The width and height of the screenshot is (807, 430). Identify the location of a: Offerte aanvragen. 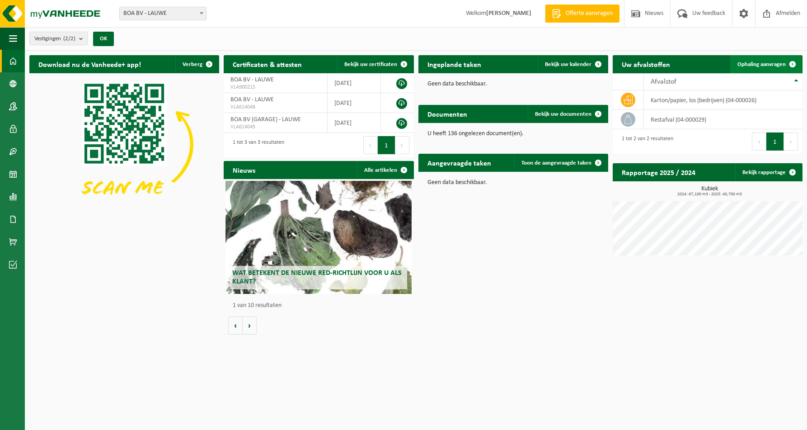
(582, 14).